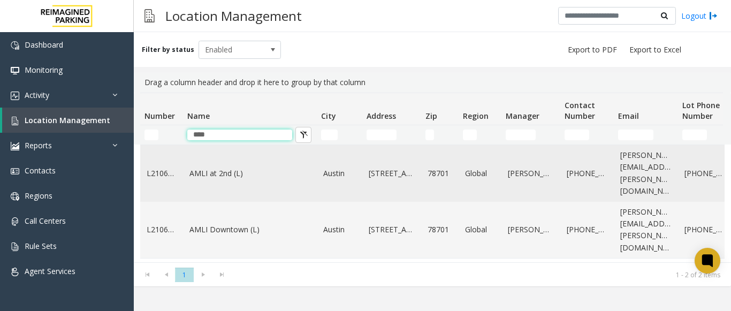  Describe the element at coordinates (328, 116) in the screenshot. I see `span: City` at that location.